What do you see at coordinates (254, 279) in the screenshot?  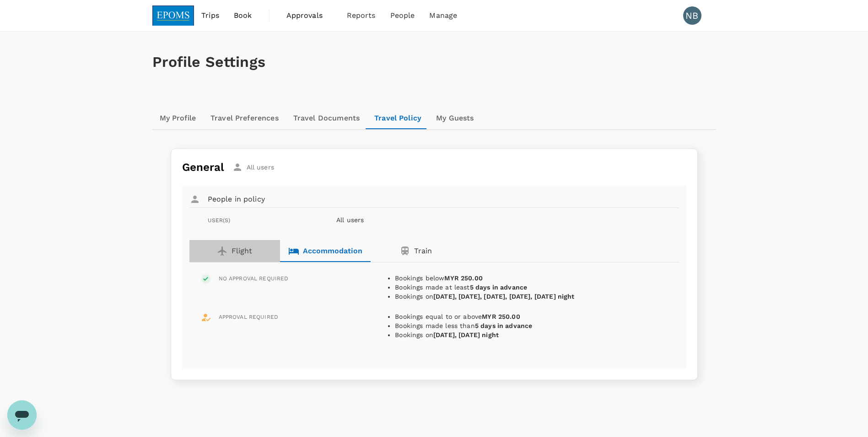 I see `span: NO APPROVAL REQUIRED` at bounding box center [254, 279].